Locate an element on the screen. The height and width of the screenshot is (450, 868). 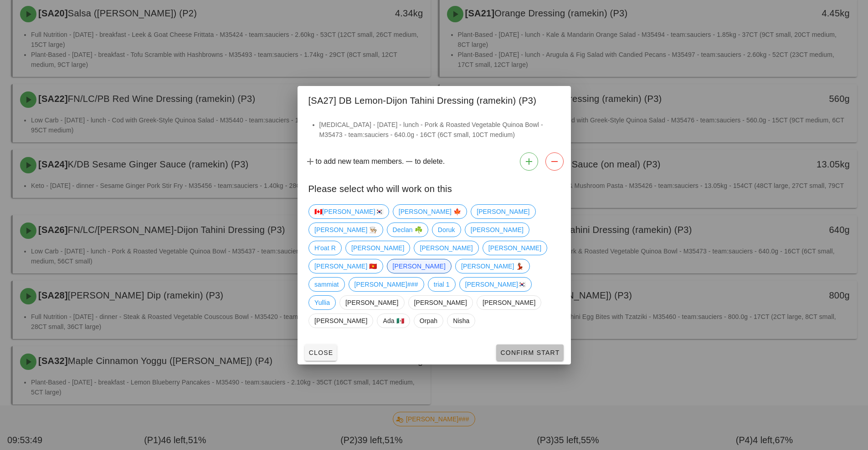
span: Doruk is located at coordinates (446, 230).